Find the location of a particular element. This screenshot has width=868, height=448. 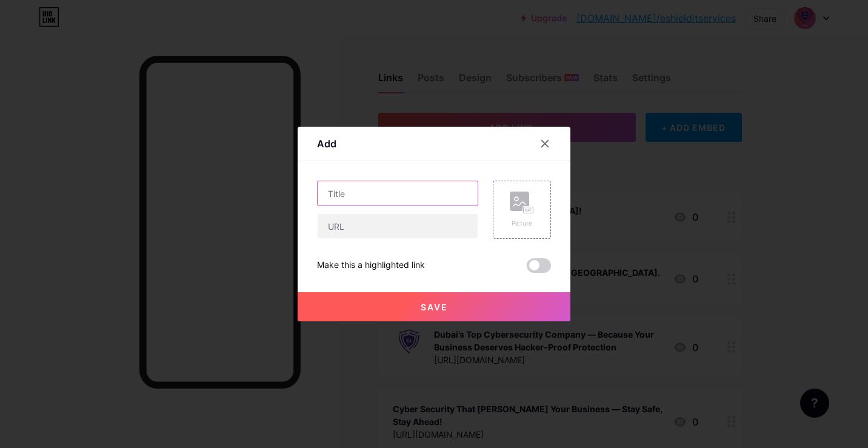

div: Add is located at coordinates (327, 143).